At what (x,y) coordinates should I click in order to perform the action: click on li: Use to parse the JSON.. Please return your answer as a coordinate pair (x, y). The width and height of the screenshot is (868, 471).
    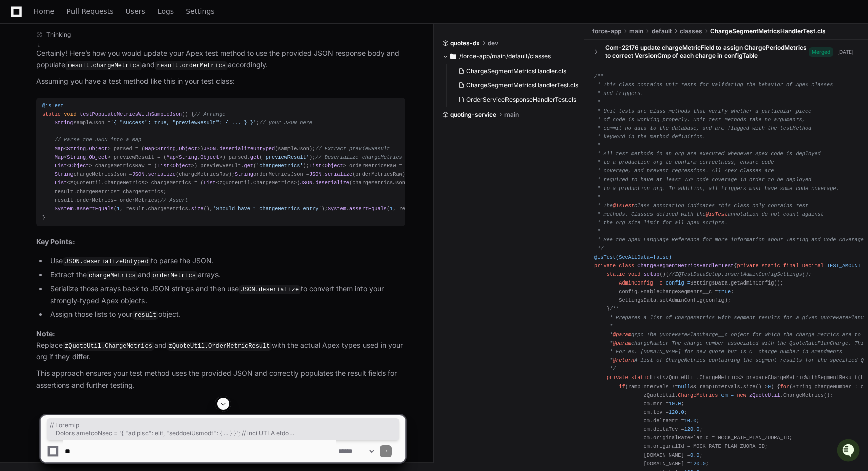
    Looking at the image, I should click on (226, 261).